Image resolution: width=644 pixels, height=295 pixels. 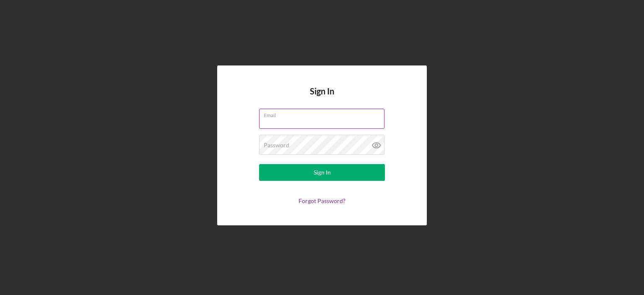 What do you see at coordinates (322, 98) in the screenshot?
I see `h4: Sign In` at bounding box center [322, 98].